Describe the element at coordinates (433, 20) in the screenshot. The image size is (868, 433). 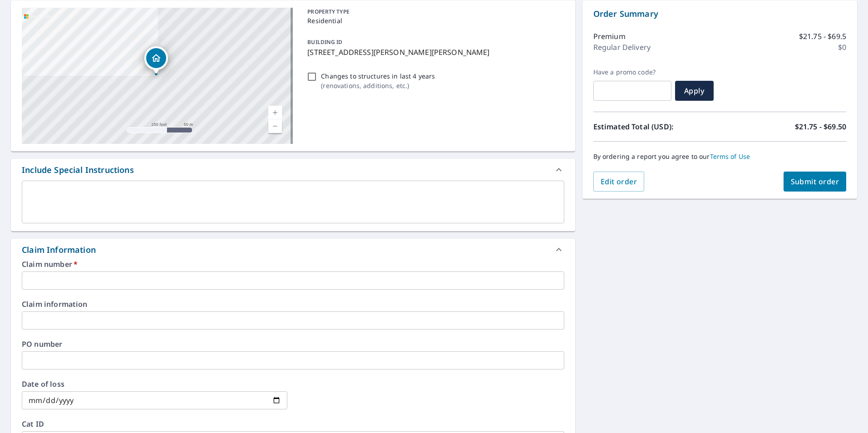
I see `p: Residential` at that location.